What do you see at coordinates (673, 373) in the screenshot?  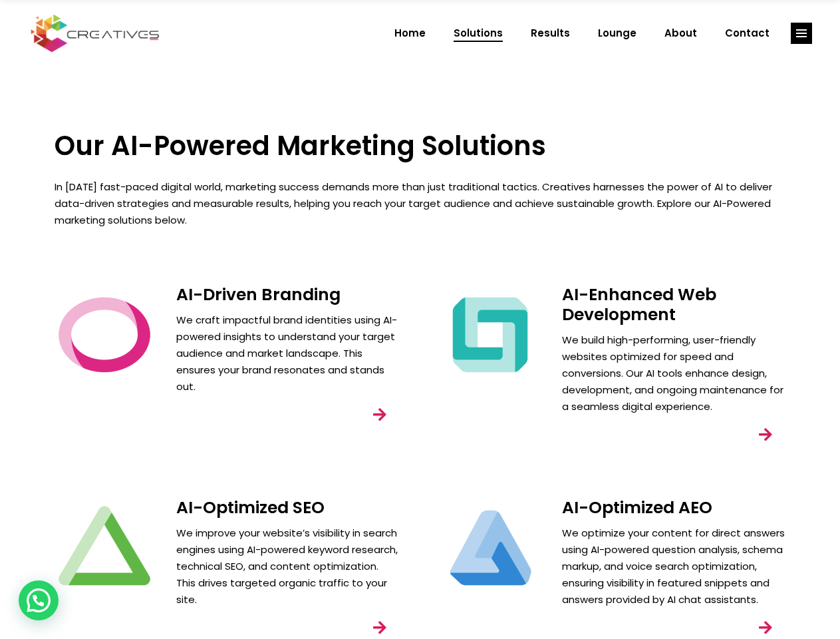 I see `p: We build high-performing, user-friendly websites optimized for speed and conversions. Our AI tool...` at bounding box center [673, 373].